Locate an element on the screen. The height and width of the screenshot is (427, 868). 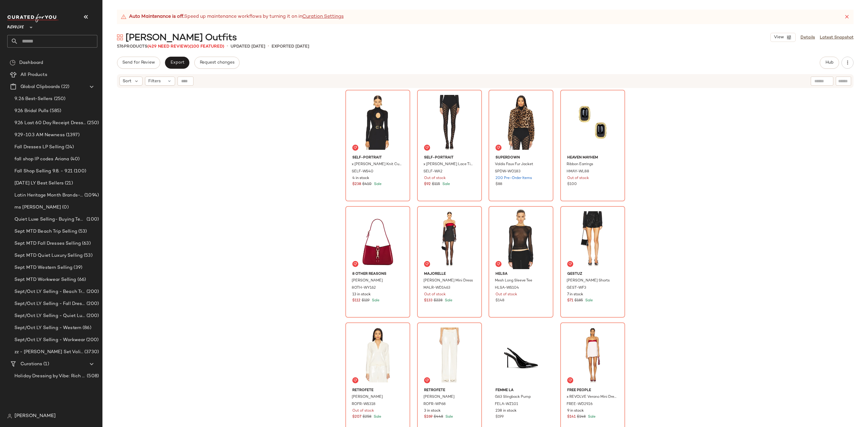
span: Valdis Faux Fur Jacket is located at coordinates (513, 165).